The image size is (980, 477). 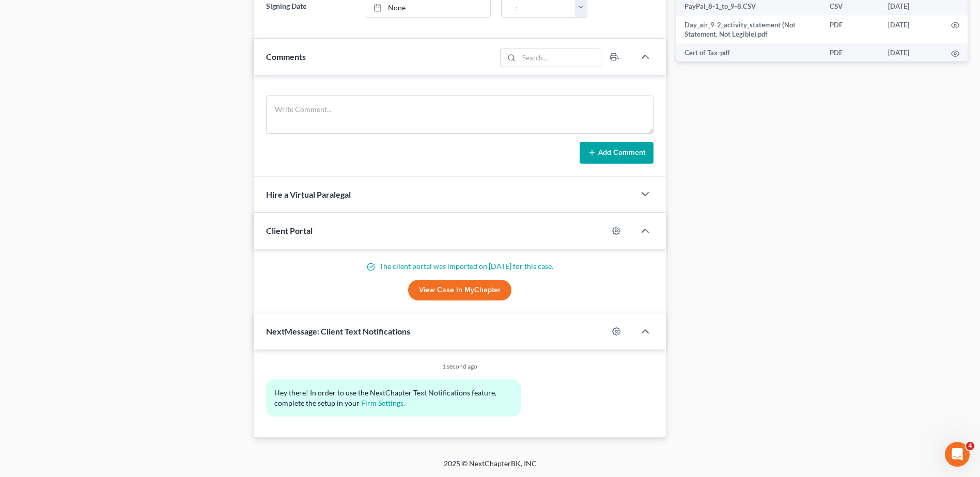 What do you see at coordinates (490, 467) in the screenshot?
I see `div: 2025 © NextChapterBK, INC` at bounding box center [490, 467].